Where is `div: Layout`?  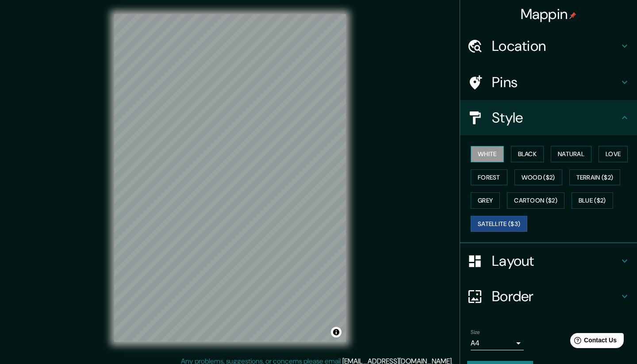
div: Layout is located at coordinates (549, 261).